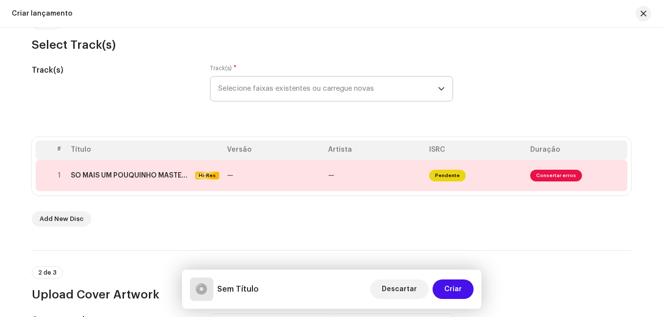 This screenshot has width=663, height=317. What do you see at coordinates (131, 176) in the screenshot?
I see `div: SÓ MAIS UM POUQUINHO MASTER 1.wav` at bounding box center [131, 176].